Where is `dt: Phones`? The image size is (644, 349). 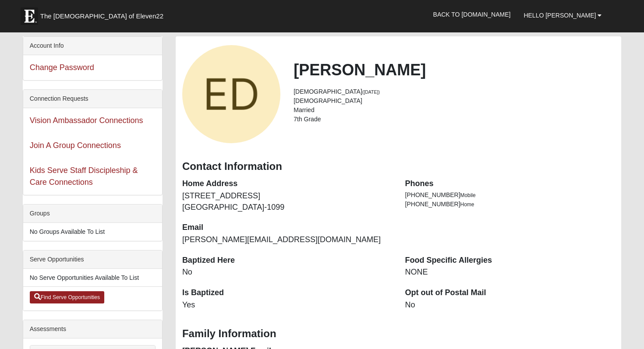
dt: Phones is located at coordinates (510, 184).